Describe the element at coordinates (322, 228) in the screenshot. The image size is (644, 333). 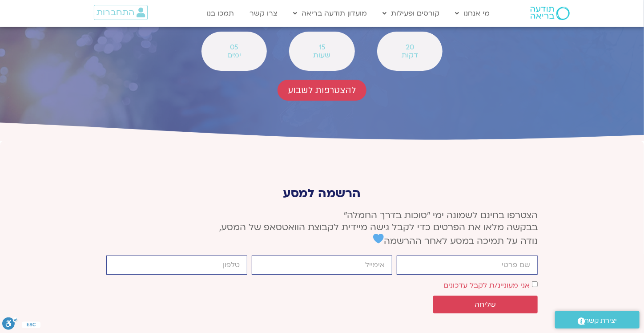
I see `p: הצטרפו בחינם לשמונה ימי ״סוכות בדרך החמלה״` at that location.